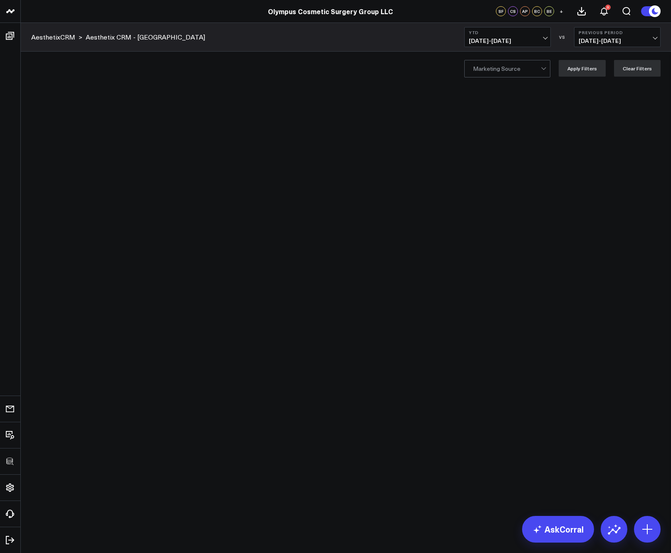 This screenshot has width=671, height=553. I want to click on div: CS, so click(513, 11).